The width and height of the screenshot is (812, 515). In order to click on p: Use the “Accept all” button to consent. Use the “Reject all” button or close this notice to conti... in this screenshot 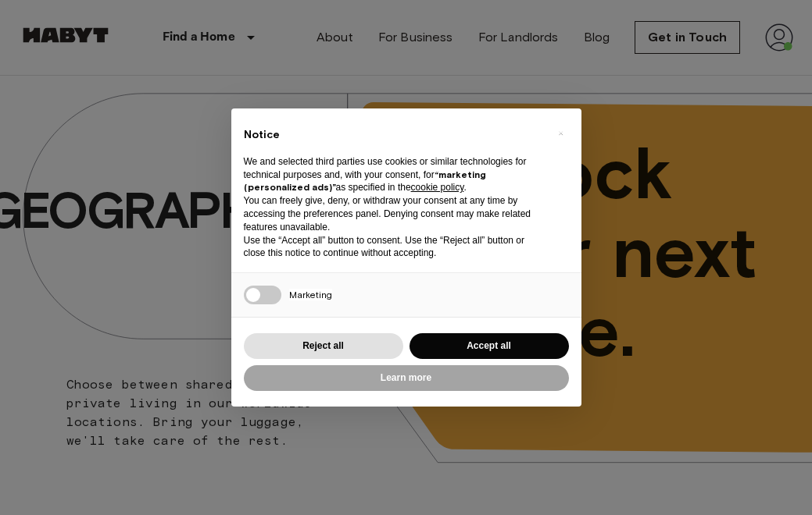, I will do `click(394, 247)`.